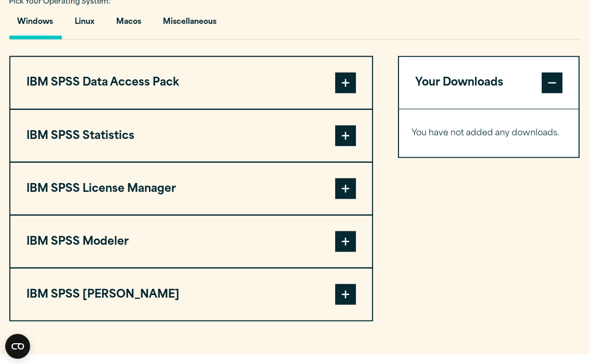 The width and height of the screenshot is (589, 364). Describe the element at coordinates (35, 24) in the screenshot. I see `button: Windows` at that location.